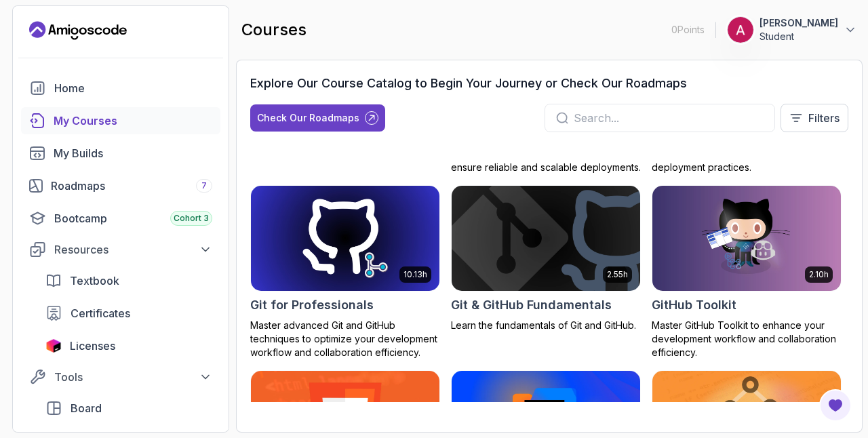 Image resolution: width=868 pixels, height=438 pixels. What do you see at coordinates (687, 30) in the screenshot?
I see `p: 0 Points` at bounding box center [687, 30].